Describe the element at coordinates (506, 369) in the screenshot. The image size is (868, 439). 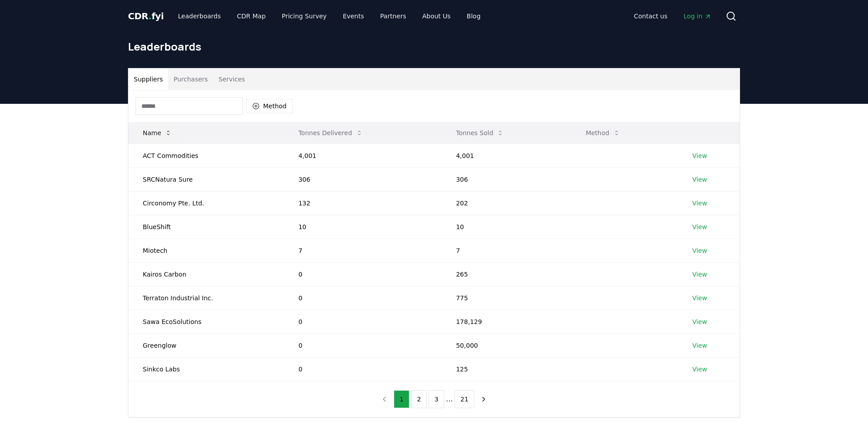
I see `td: 125` at that location.